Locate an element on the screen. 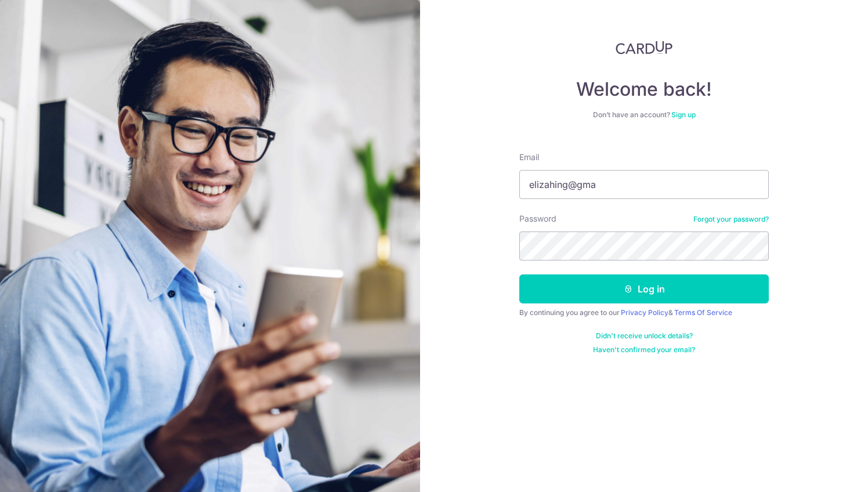 The image size is (868, 492). div: By continuing you agree to our & is located at coordinates (644, 313).